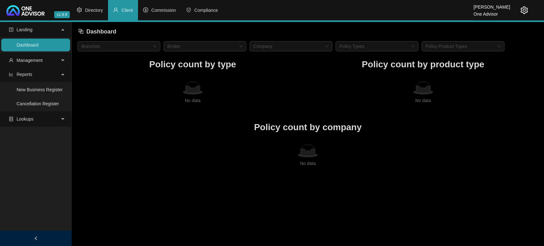 The height and width of the screenshot is (246, 544). Describe the element at coordinates (94, 10) in the screenshot. I see `span: Directory` at that location.